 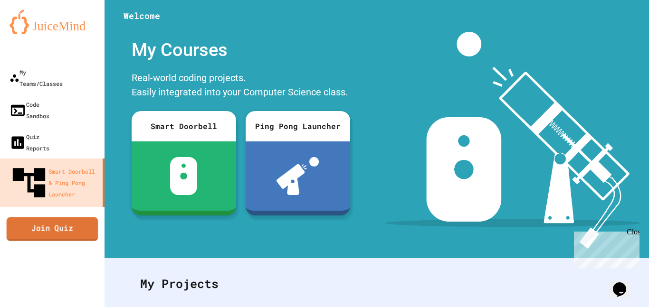 I want to click on div: Chat with us now!Close, so click(x=35, y=32).